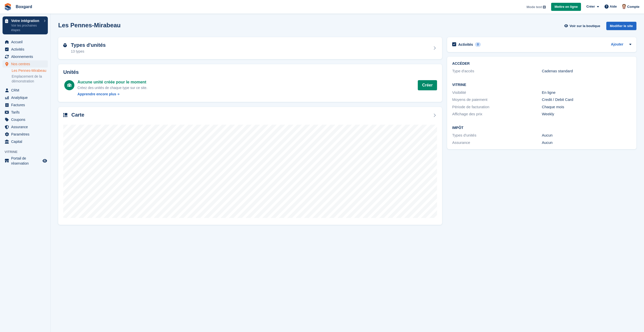 This screenshot has height=332, width=644. Describe the element at coordinates (26, 90) in the screenshot. I see `span: CRM` at that location.